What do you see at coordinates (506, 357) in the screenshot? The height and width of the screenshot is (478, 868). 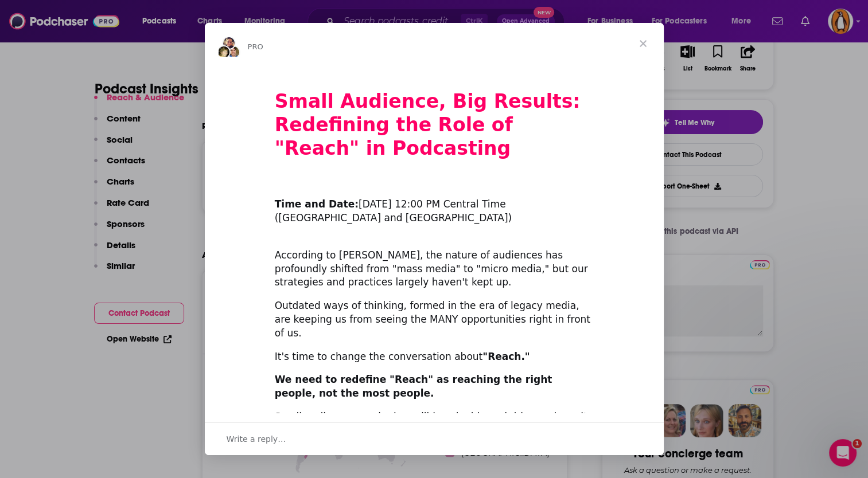 I see `b: "Reach."` at bounding box center [506, 357].